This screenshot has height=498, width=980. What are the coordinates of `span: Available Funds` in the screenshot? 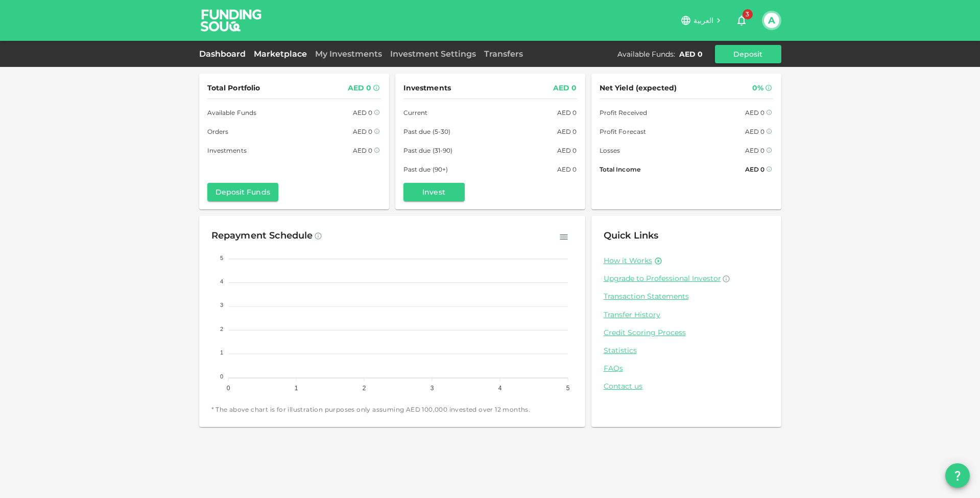 It's located at (232, 112).